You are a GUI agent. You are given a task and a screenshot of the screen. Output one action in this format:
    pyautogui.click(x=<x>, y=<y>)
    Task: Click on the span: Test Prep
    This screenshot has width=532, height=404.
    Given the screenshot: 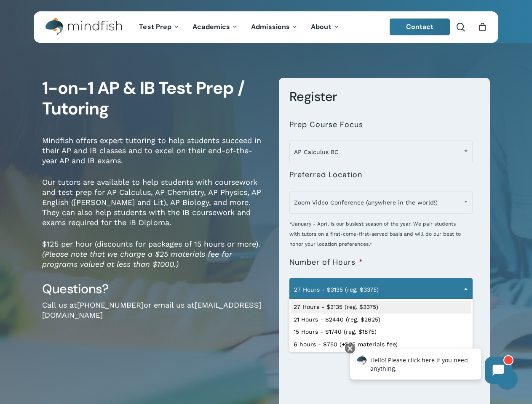 What is the action you would take?
    pyautogui.click(x=155, y=26)
    